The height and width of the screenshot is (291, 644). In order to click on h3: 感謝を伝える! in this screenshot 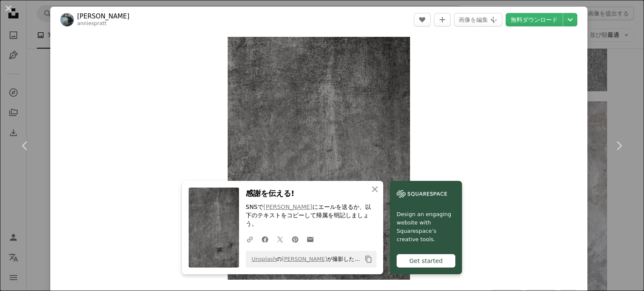, I will do `click(311, 194)`.